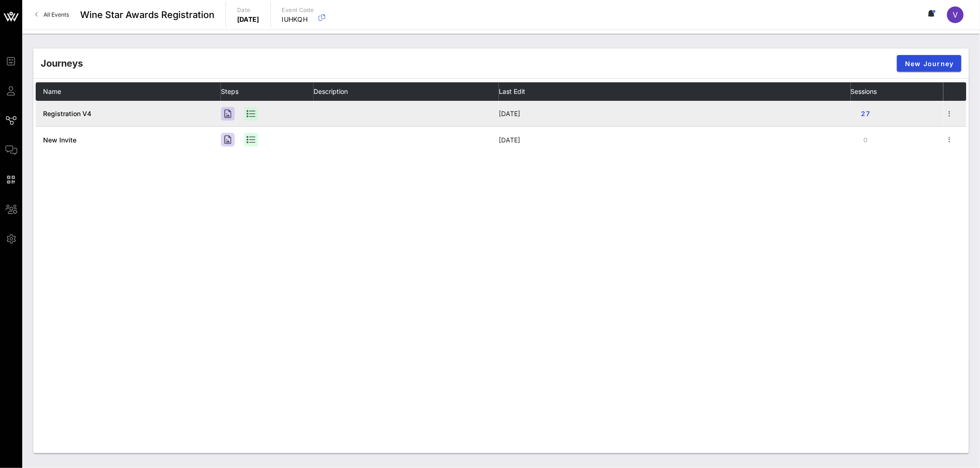  I want to click on p: IUHKQH, so click(297, 20).